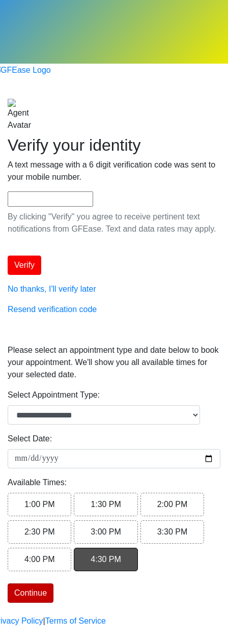 This screenshot has height=644, width=228. I want to click on button: Verify, so click(24, 266).